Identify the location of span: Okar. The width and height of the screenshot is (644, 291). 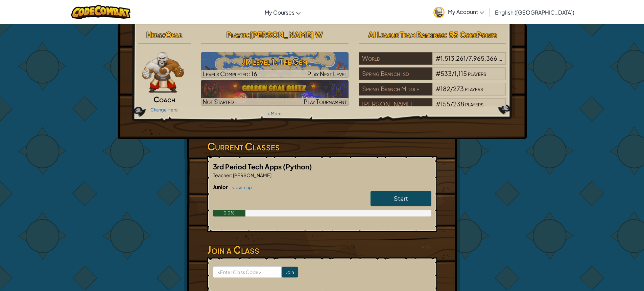
(174, 34).